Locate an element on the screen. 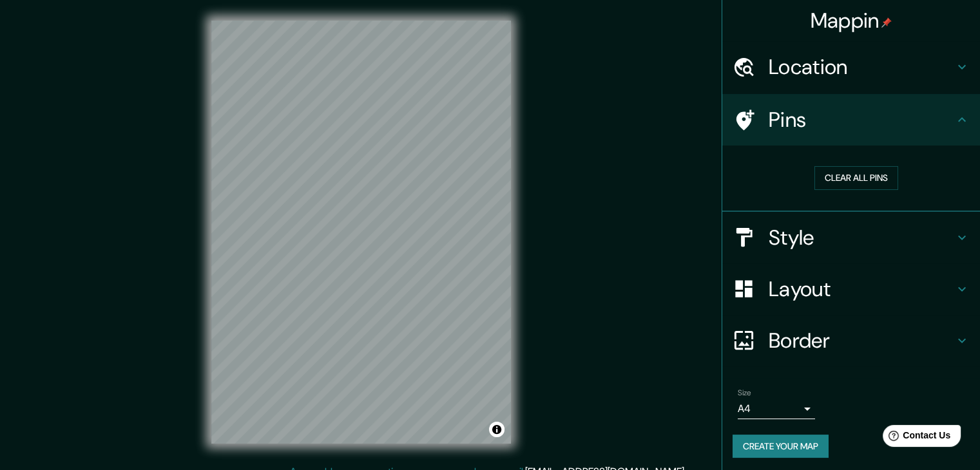 This screenshot has height=470, width=980. button: Toggle attribution is located at coordinates (497, 430).